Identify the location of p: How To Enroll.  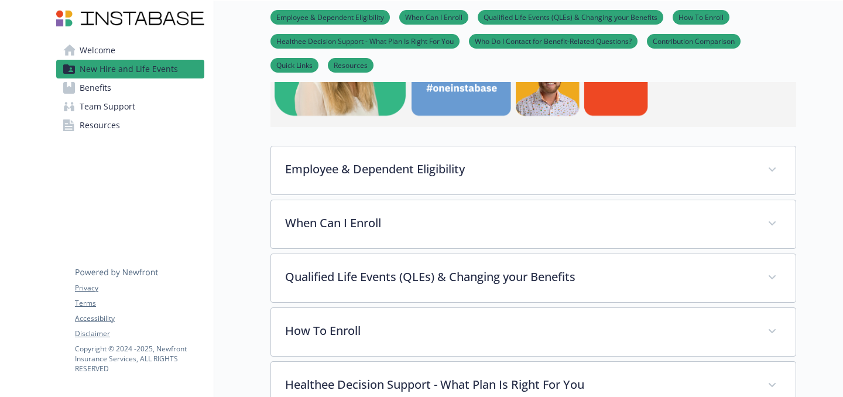
(519, 331).